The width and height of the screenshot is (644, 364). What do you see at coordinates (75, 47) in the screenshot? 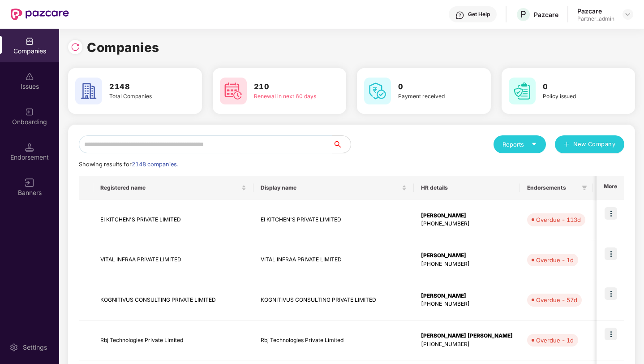
I see `img: svg+xml;base64,PHN2ZyBpZD0iUmVsb2FkLTMyeDMyIiB4bWxucz0iaHR0cDovL3d3dy53My5vcmcvMjAwMC9zdmciIHdpZH...` at bounding box center [75, 47].